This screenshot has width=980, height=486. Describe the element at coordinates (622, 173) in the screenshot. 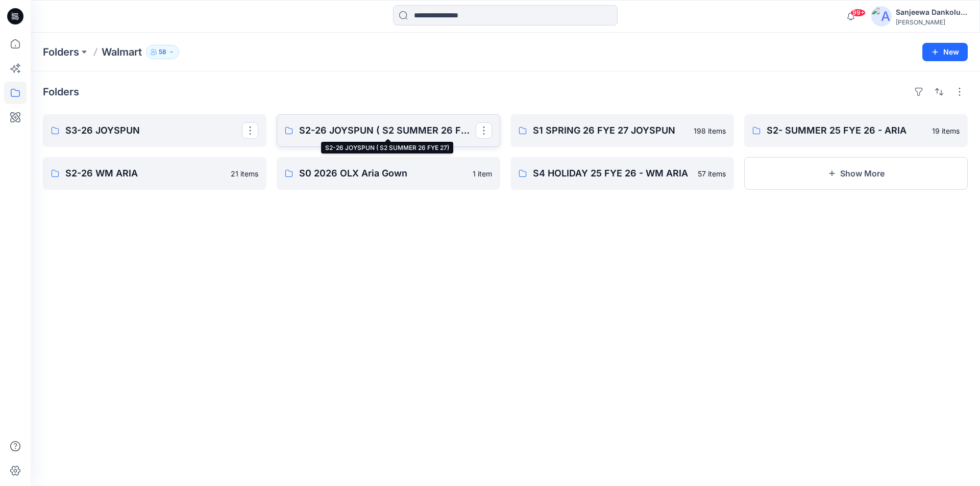

I see `a: S4 HOLIDAY 25 FYE 26 - WM ARIA57 items` at that location.